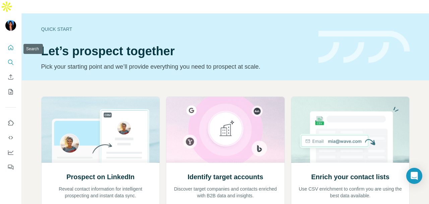 This screenshot has height=204, width=429. I want to click on button: Use Surfe API, so click(11, 138).